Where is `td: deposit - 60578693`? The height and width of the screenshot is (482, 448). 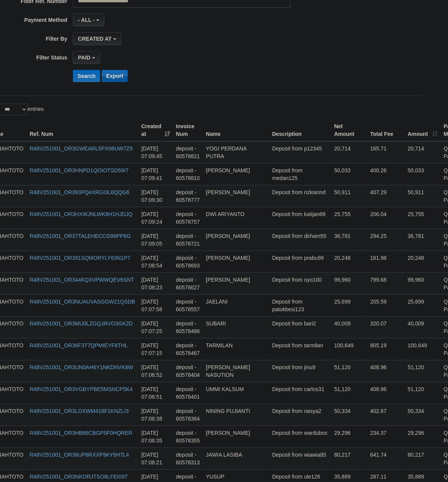
td: deposit - 60578693 is located at coordinates (188, 261).